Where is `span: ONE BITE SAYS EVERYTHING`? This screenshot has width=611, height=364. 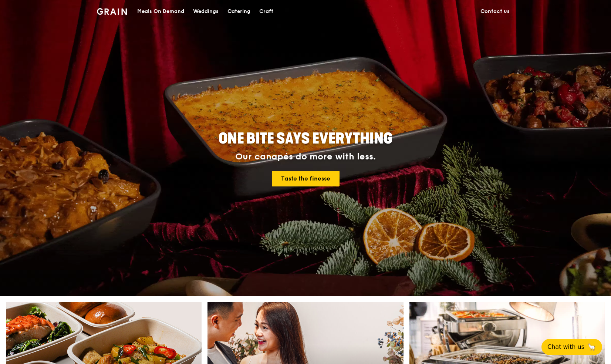 span: ONE BITE SAYS EVERYTHING is located at coordinates (306, 139).